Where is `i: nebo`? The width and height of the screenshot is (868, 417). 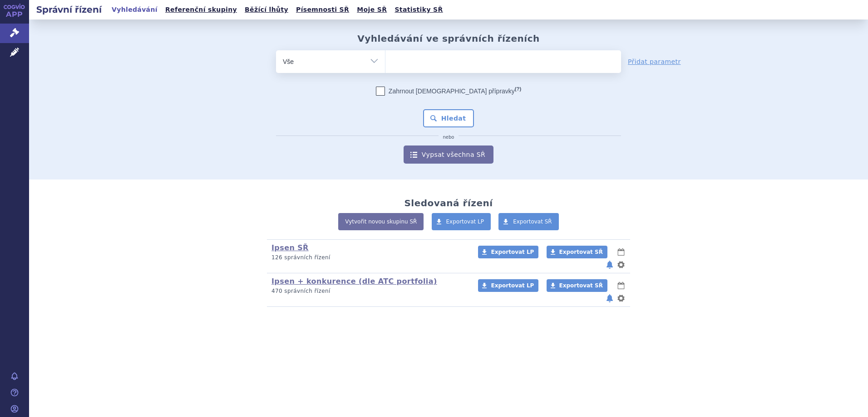 i: nebo is located at coordinates (448, 137).